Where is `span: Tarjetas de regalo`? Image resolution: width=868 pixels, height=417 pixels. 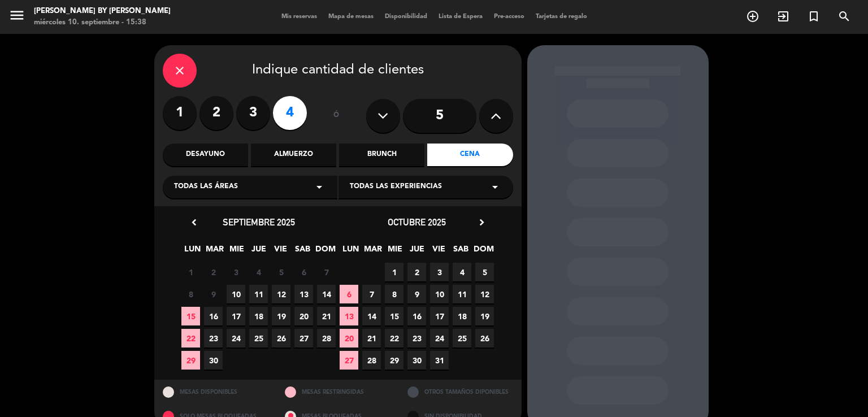 span: Tarjetas de regalo is located at coordinates (562, 16).